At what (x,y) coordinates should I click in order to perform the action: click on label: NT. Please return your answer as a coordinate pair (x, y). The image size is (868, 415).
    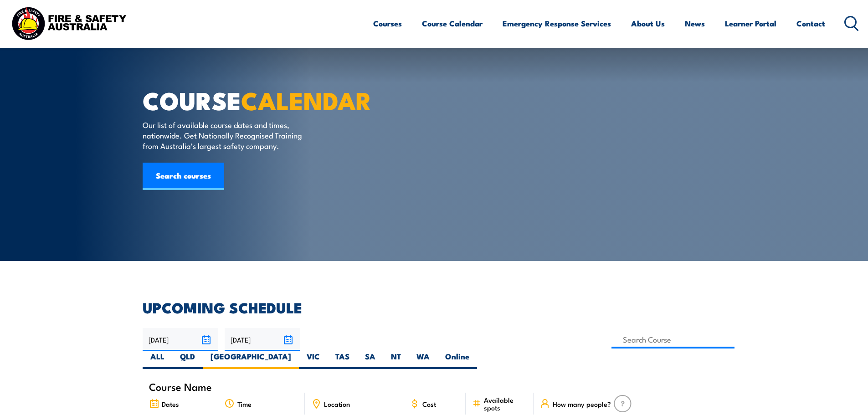
    Looking at the image, I should click on (396, 359).